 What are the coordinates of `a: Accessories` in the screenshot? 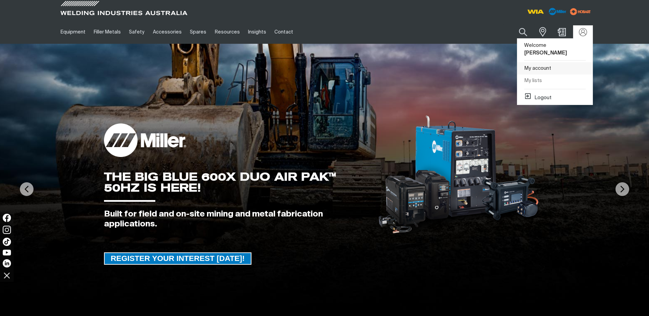 It's located at (167, 32).